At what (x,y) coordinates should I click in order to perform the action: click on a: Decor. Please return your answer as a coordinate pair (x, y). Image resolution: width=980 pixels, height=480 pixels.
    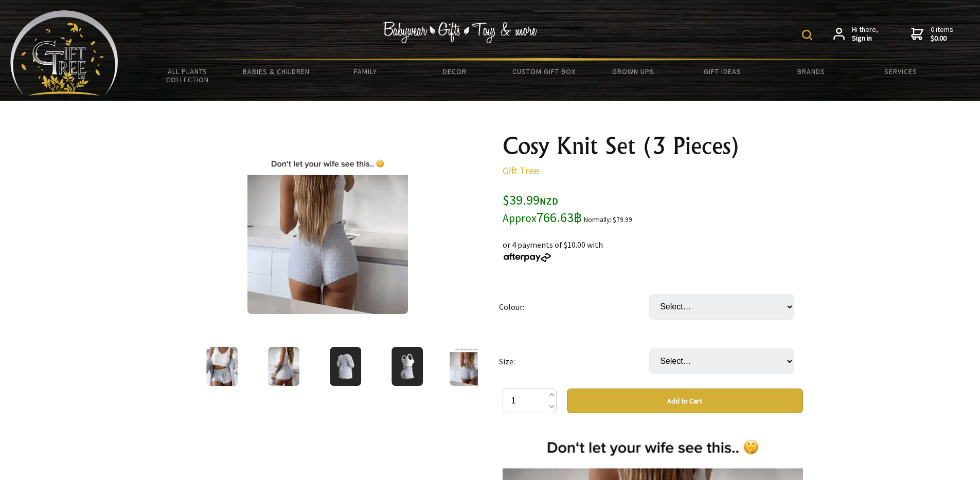
    Looking at the image, I should click on (454, 72).